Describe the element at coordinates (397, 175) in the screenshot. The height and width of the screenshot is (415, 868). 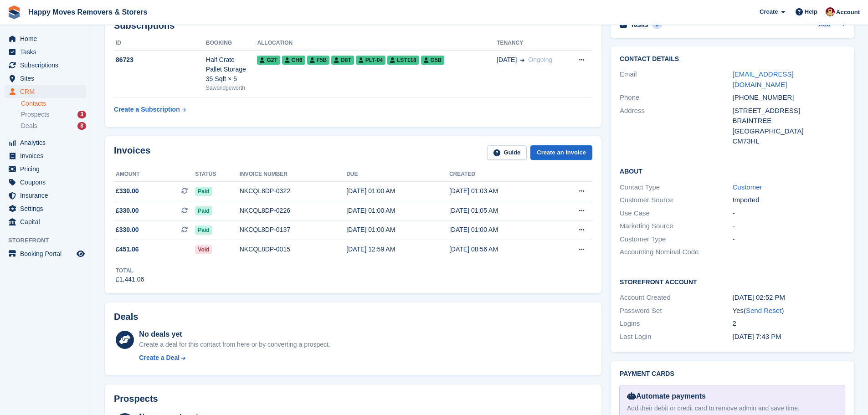
I see `th: Due` at that location.